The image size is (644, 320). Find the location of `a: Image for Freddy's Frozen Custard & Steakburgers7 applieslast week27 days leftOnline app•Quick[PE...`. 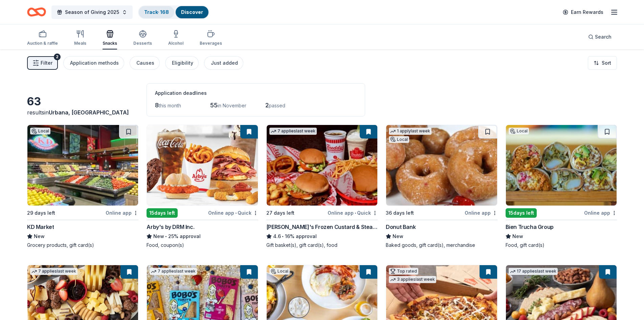

a: Image for Freddy's Frozen Custard & Steakburgers7 applieslast week27 days leftOnline app•Quick[PE... is located at coordinates (322, 187).